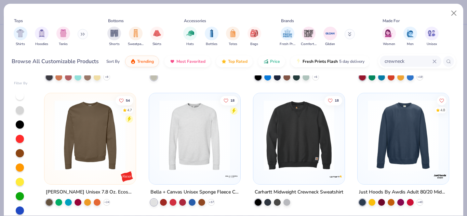 Image resolution: width=467 pixels, height=216 pixels. What do you see at coordinates (55, 62) in the screenshot?
I see `div: Browse All Customizable Products` at bounding box center [55, 62].